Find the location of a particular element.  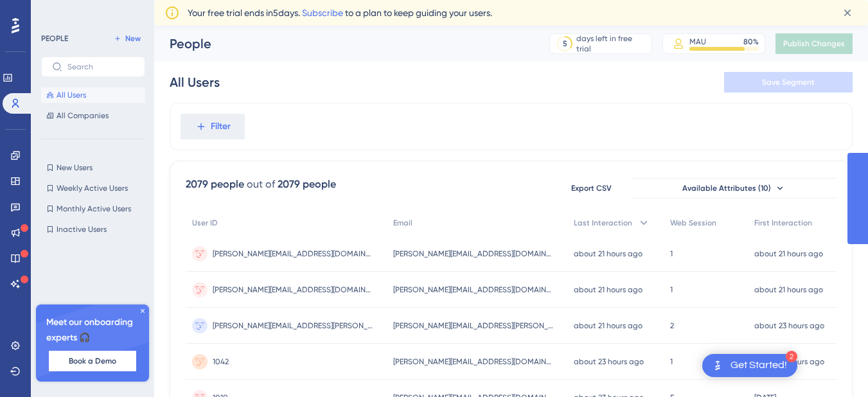

span: First Interaction is located at coordinates (783, 223).